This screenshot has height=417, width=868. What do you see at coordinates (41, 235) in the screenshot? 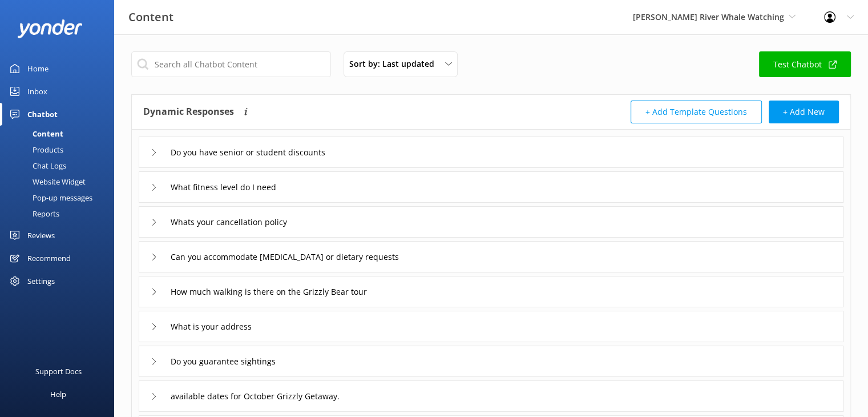
I see `div: Reviews` at bounding box center [41, 235].